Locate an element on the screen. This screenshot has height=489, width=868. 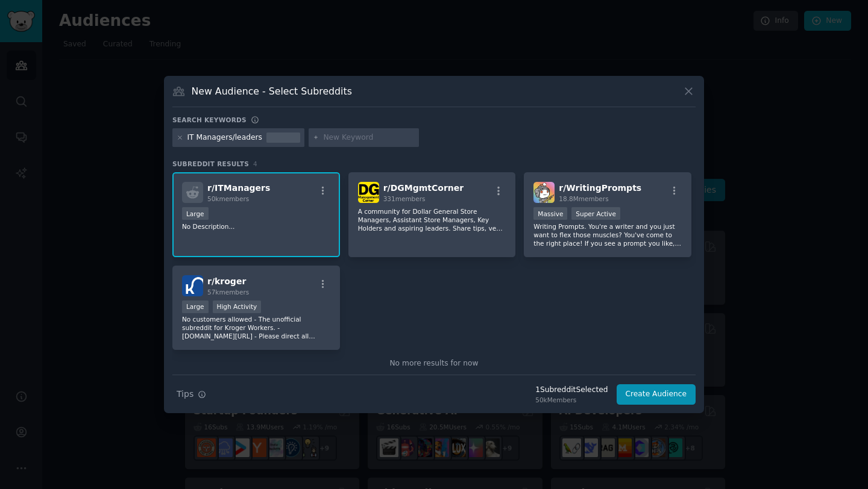
span: 18.8M members is located at coordinates (584, 199).